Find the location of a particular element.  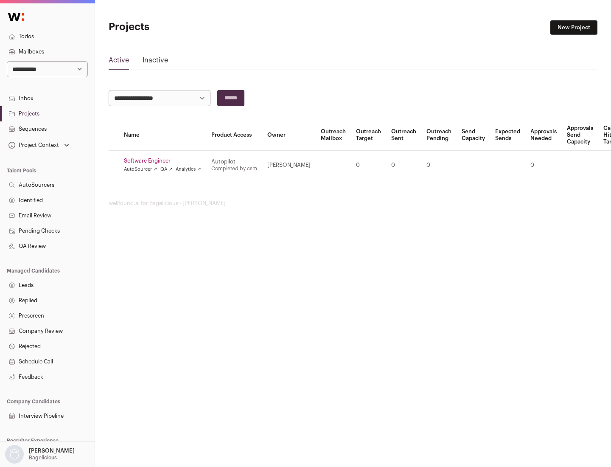

th: Name is located at coordinates (163, 135).